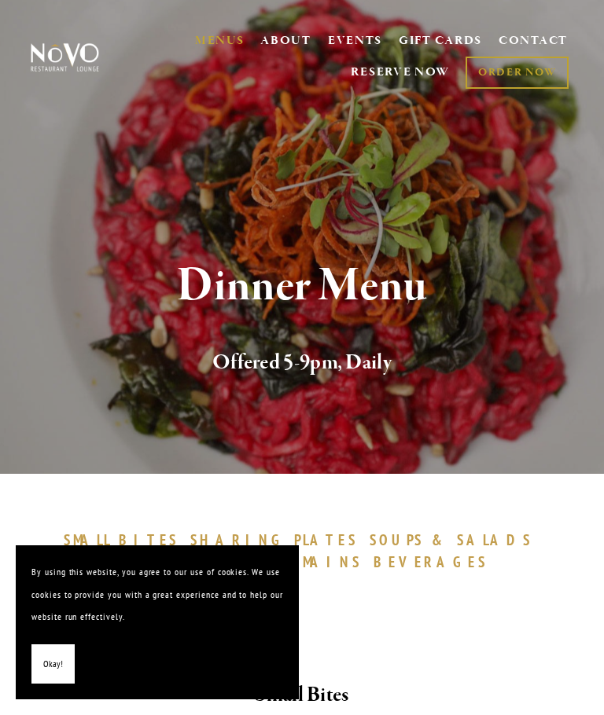  I want to click on a: ABOUT, so click(285, 41).